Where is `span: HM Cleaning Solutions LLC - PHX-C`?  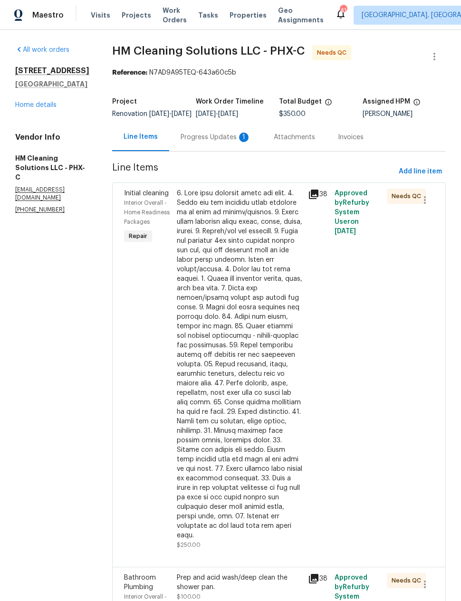 span: HM Cleaning Solutions LLC - PHX-C is located at coordinates (208, 51).